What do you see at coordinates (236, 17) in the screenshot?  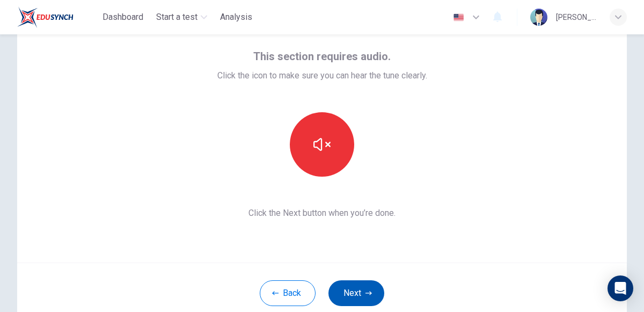 I see `button: Analysis` at bounding box center [236, 17].